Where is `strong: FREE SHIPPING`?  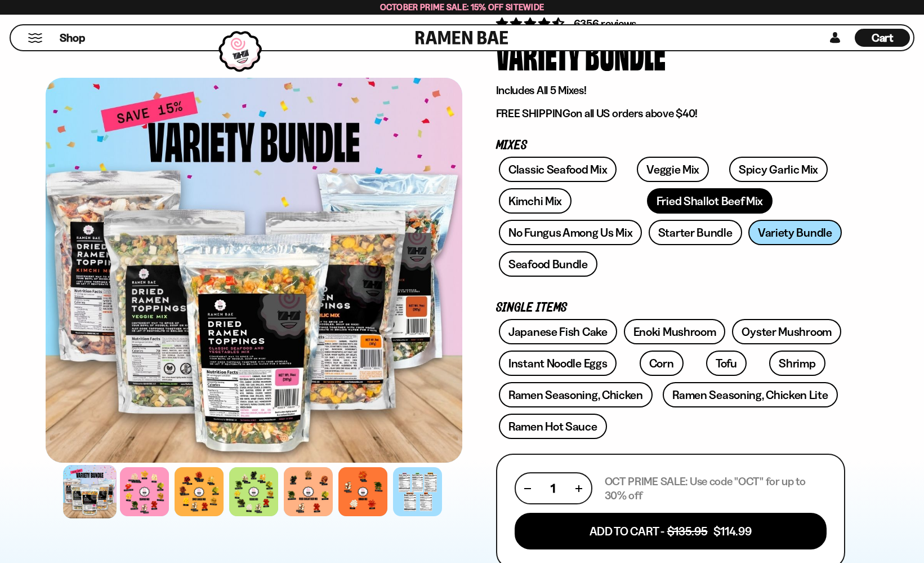
strong: FREE SHIPPING is located at coordinates (534, 113).